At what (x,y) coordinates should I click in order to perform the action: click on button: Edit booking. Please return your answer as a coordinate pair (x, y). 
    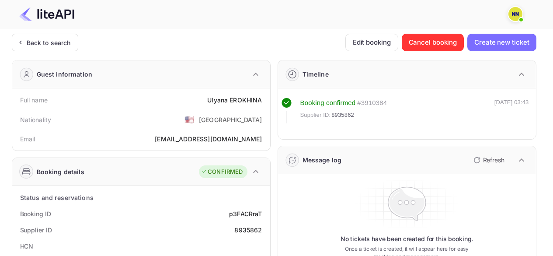
    Looking at the image, I should click on (372, 42).